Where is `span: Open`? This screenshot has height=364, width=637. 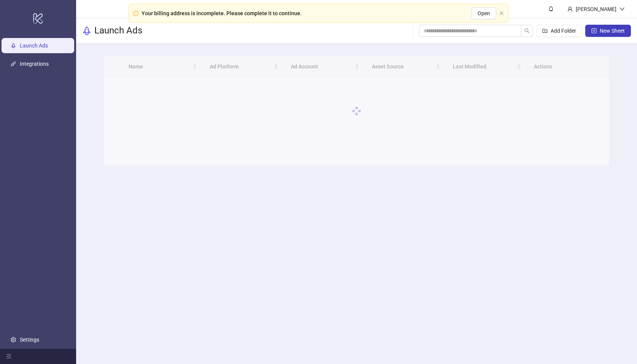
span: Open is located at coordinates (484, 13).